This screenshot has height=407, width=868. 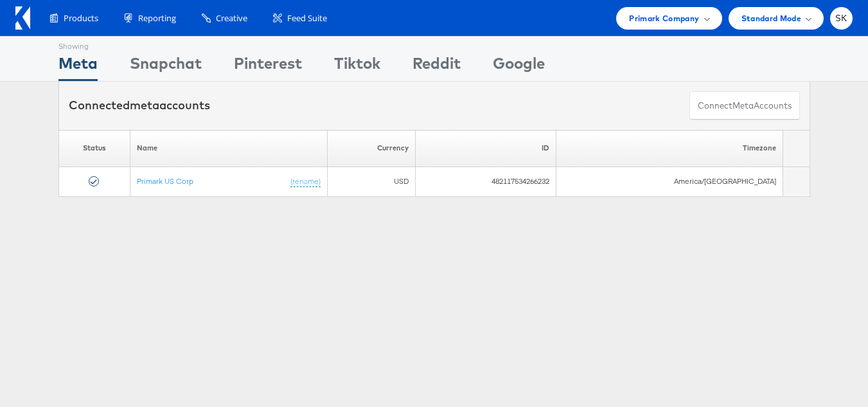 I want to click on th: Timezone, so click(x=670, y=148).